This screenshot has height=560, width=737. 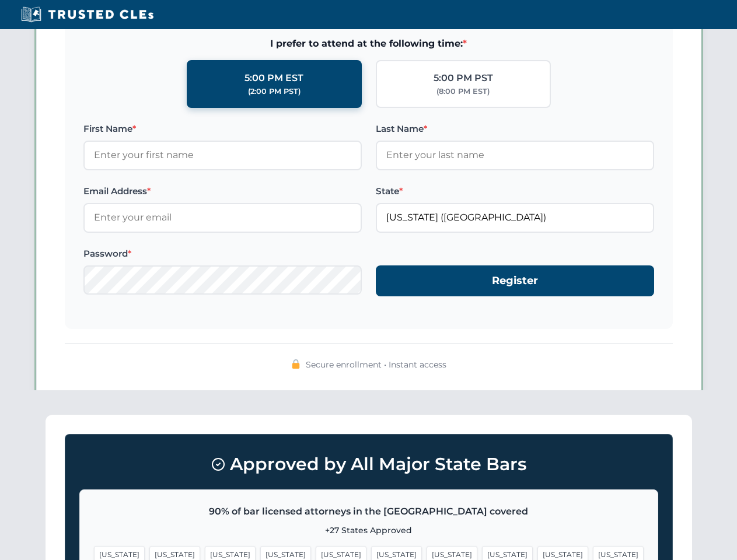 I want to click on input: Enter your last name, so click(x=515, y=155).